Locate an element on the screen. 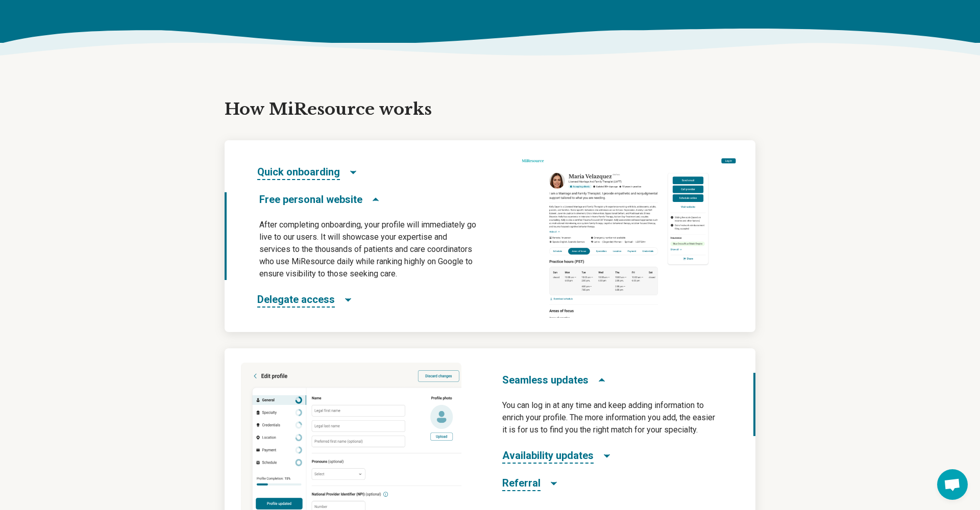  button: Free personal website is located at coordinates (320, 200).